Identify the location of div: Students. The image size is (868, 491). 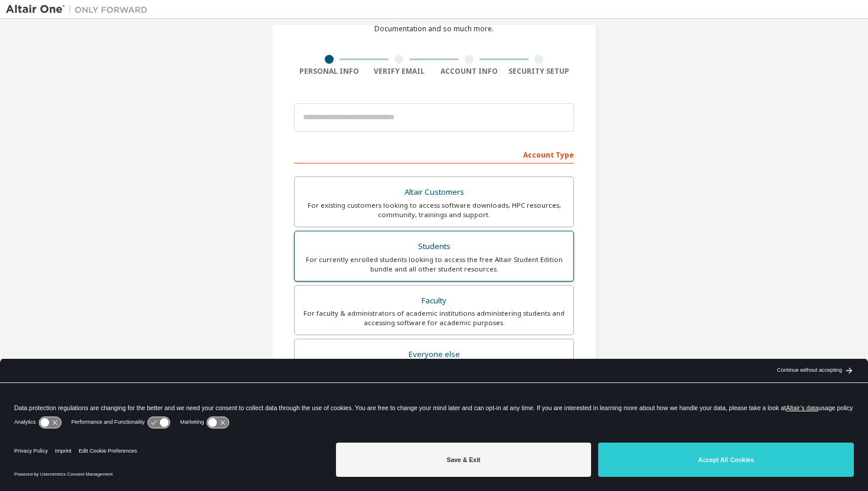
(434, 247).